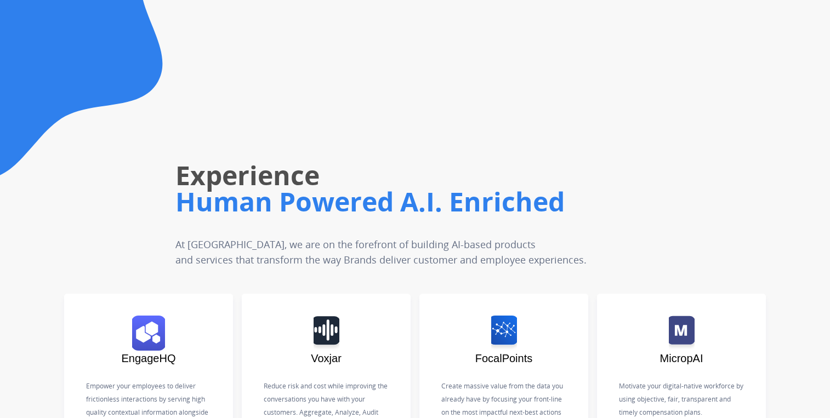  I want to click on span: Voxjar, so click(326, 359).